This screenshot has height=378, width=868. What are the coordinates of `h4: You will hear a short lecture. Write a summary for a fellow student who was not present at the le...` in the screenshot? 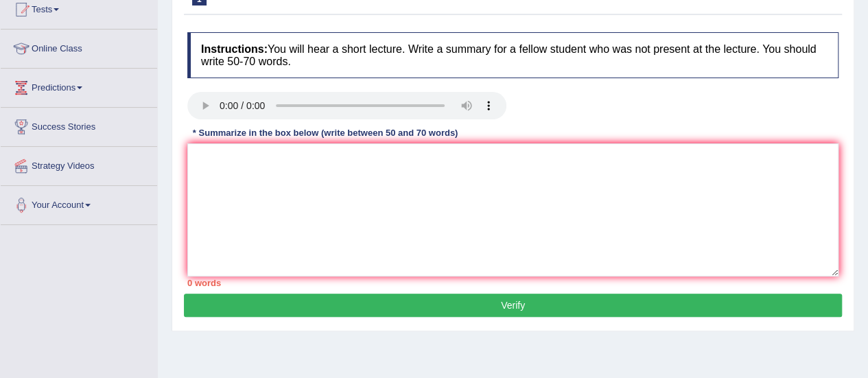 It's located at (513, 55).